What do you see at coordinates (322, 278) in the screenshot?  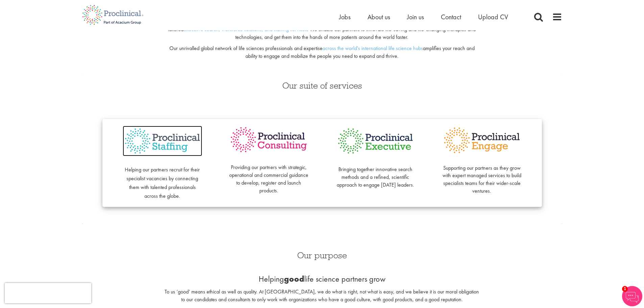 I see `p: Helping life science partners grow` at bounding box center [322, 278].